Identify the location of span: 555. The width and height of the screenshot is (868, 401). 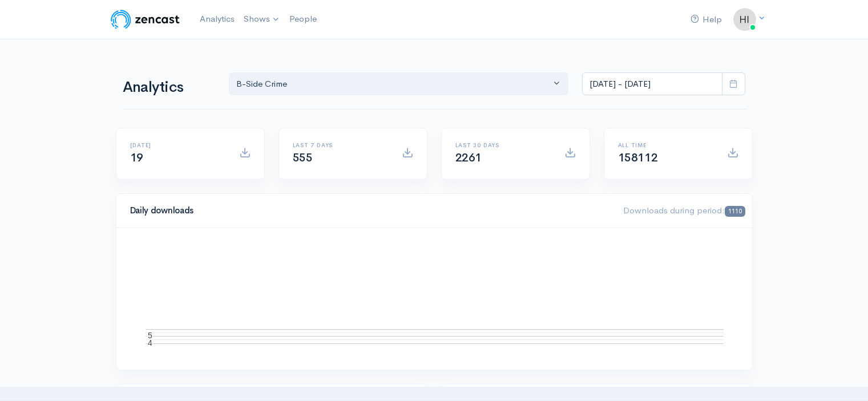
(302, 157).